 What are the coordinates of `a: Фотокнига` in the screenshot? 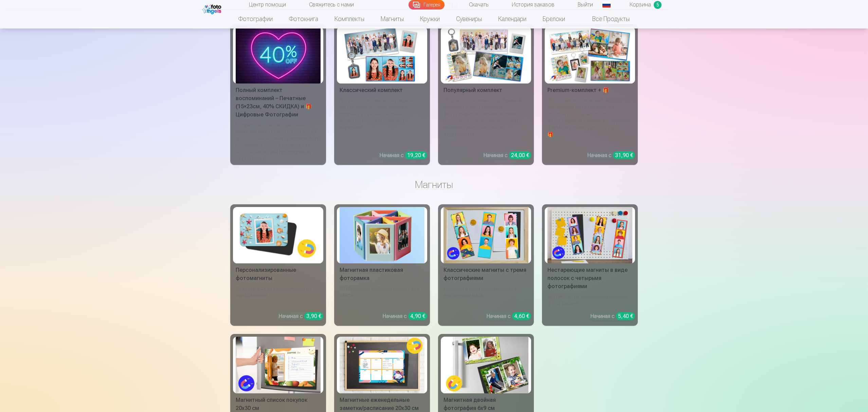 It's located at (303, 19).